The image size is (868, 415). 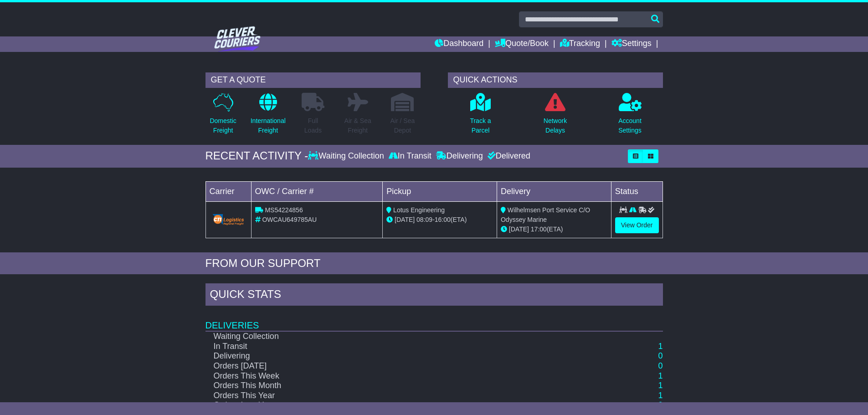 What do you see at coordinates (289, 219) in the screenshot?
I see `span: OWCAU649785AU` at bounding box center [289, 219].